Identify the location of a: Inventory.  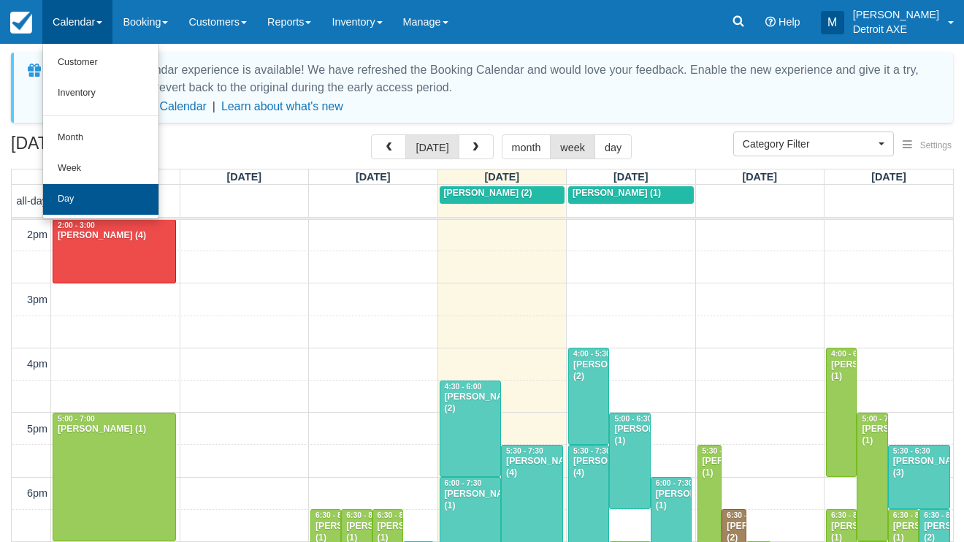
(101, 93).